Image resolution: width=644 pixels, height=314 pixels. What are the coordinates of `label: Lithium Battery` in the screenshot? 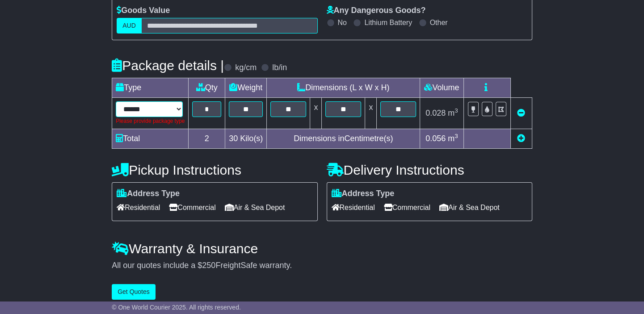 It's located at (388, 23).